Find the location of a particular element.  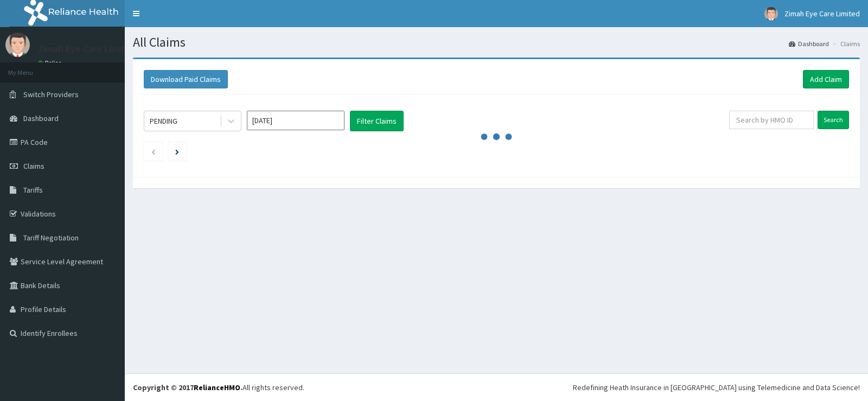

a: Next page is located at coordinates (177, 151).